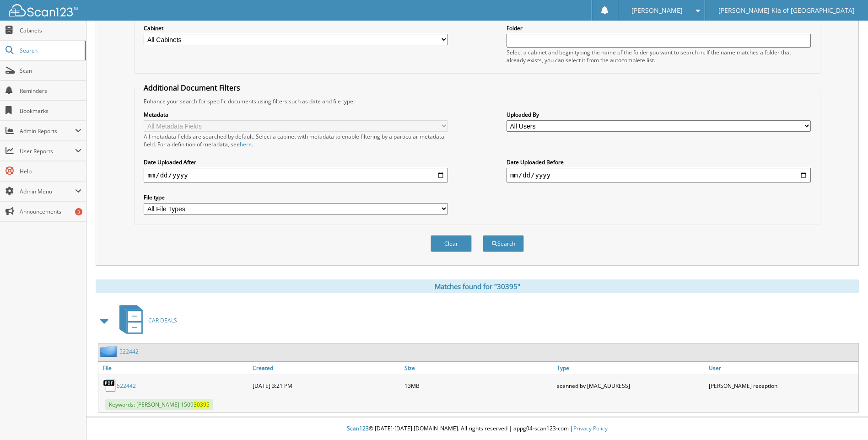  What do you see at coordinates (479, 368) in the screenshot?
I see `a: Size` at bounding box center [479, 368].